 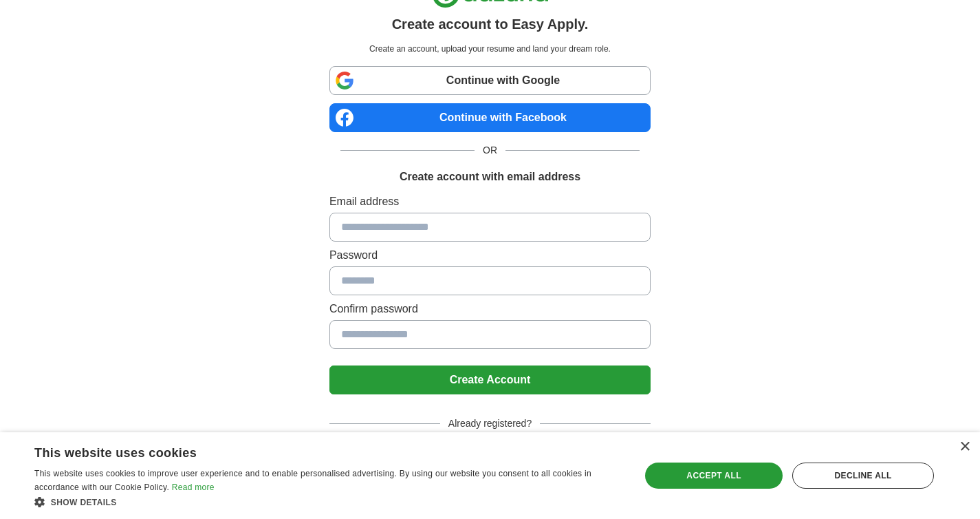 I want to click on a: Continue with Google, so click(x=490, y=81).